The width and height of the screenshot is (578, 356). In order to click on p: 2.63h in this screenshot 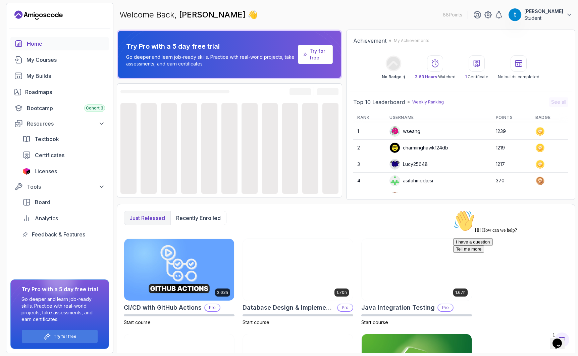, I will do `click(222, 292)`.